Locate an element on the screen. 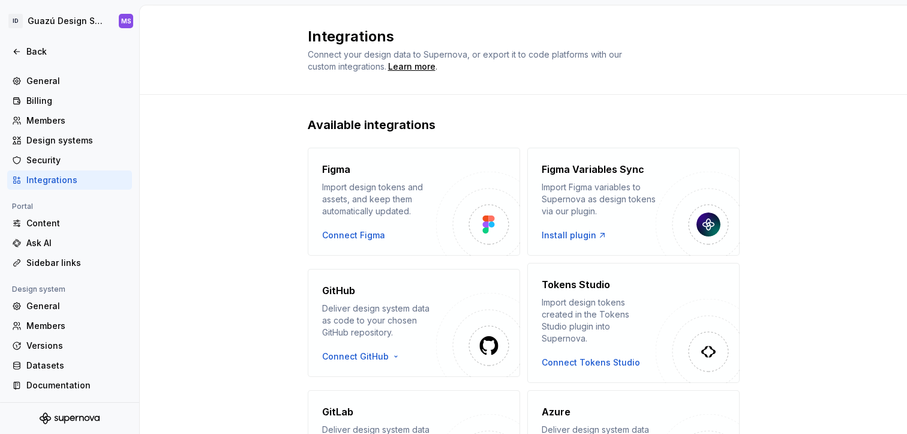 The height and width of the screenshot is (434, 907). button: GitHubDeliver design system data as code to your chosen GitHub repository.Connect GitHub is located at coordinates (414, 323).